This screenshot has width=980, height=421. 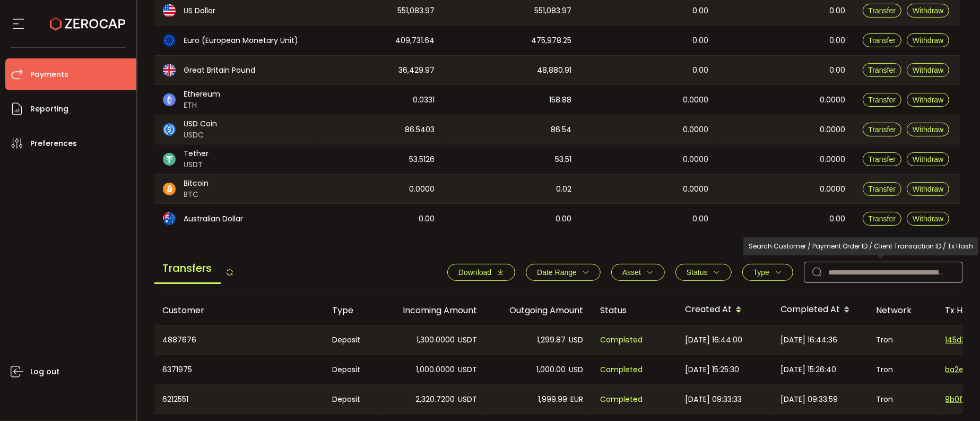 I want to click on span: Tether, so click(x=196, y=153).